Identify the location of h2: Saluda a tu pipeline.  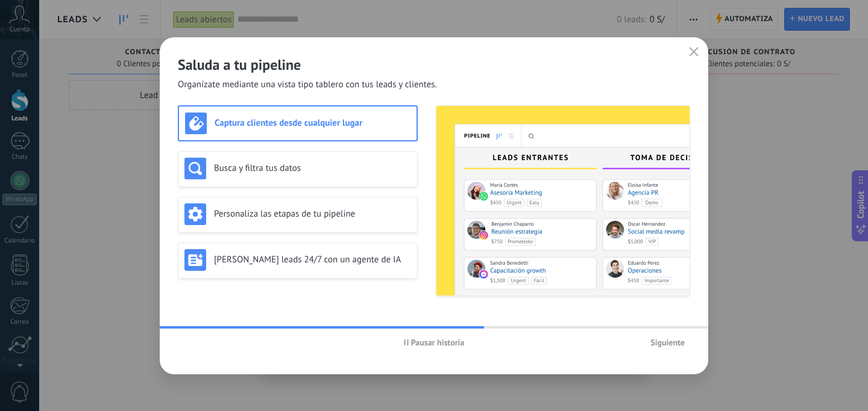
(434, 64).